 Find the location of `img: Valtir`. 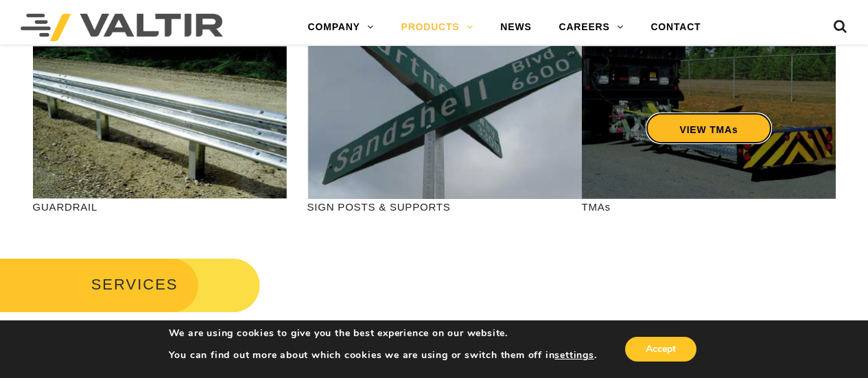

img: Valtir is located at coordinates (122, 27).